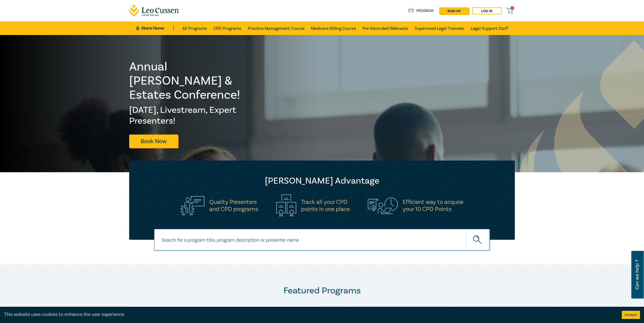 The image size is (644, 323). I want to click on a: sign up, so click(454, 11).